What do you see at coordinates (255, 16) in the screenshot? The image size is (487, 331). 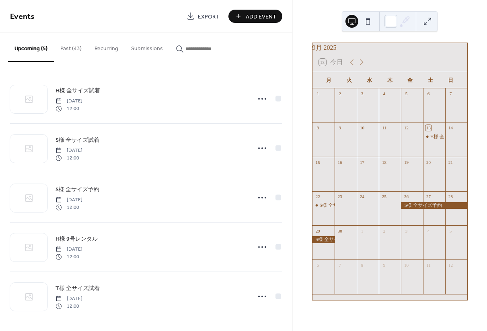 I see `a: Add Event` at bounding box center [255, 16].